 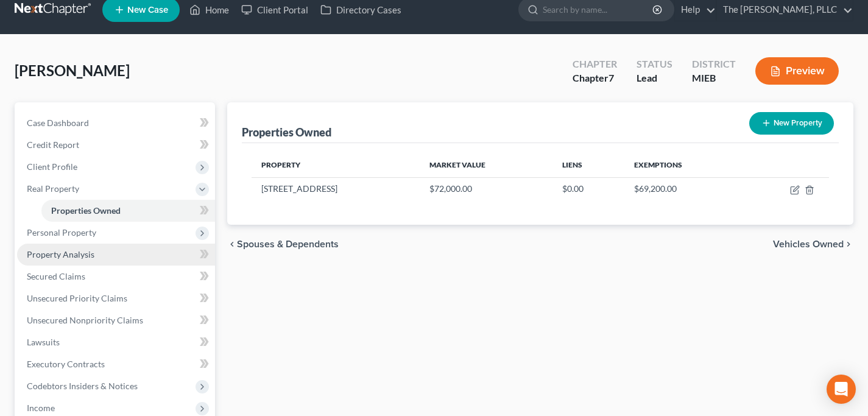 I want to click on td: $69,200.00, so click(x=684, y=189).